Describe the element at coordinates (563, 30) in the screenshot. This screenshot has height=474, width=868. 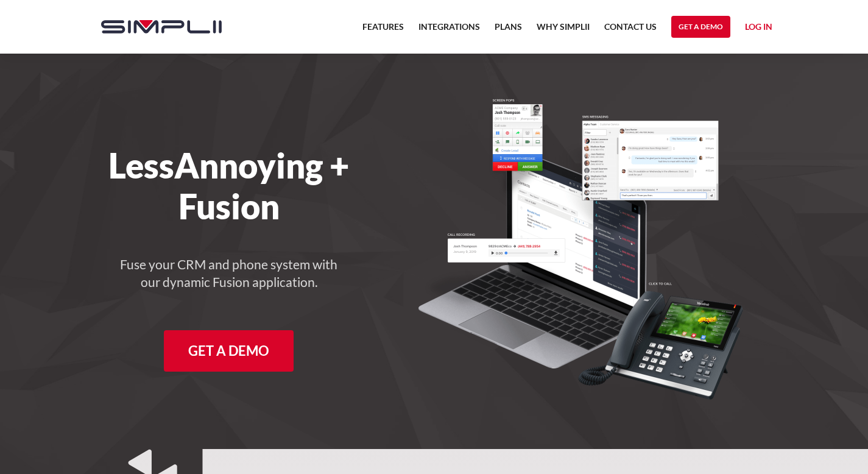
I see `a: Why Simplii` at that location.